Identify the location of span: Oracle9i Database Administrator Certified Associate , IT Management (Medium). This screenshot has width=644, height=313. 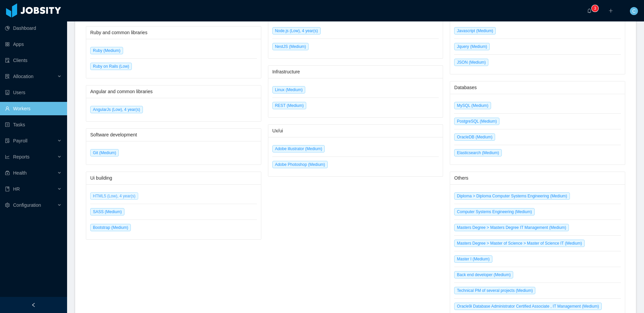
(527, 307).